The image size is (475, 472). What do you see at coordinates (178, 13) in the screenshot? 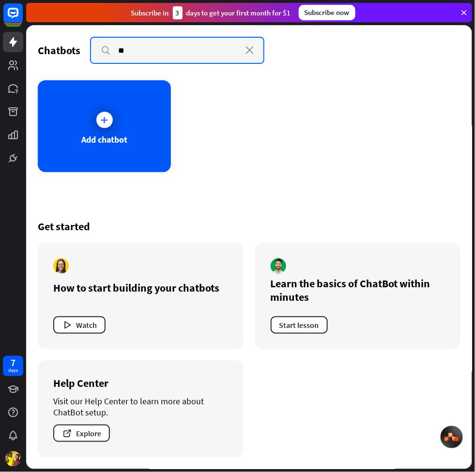
I see `div: 3` at bounding box center [178, 13].